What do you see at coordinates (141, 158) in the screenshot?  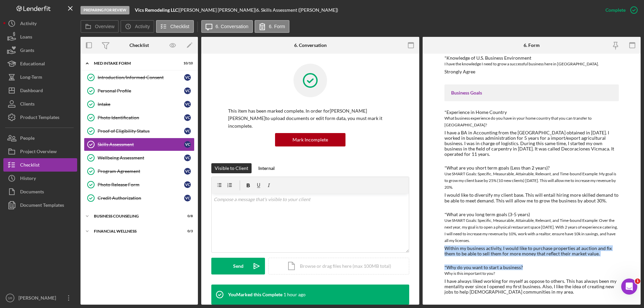 I see `div: Wellbeing Assessment` at bounding box center [141, 158].